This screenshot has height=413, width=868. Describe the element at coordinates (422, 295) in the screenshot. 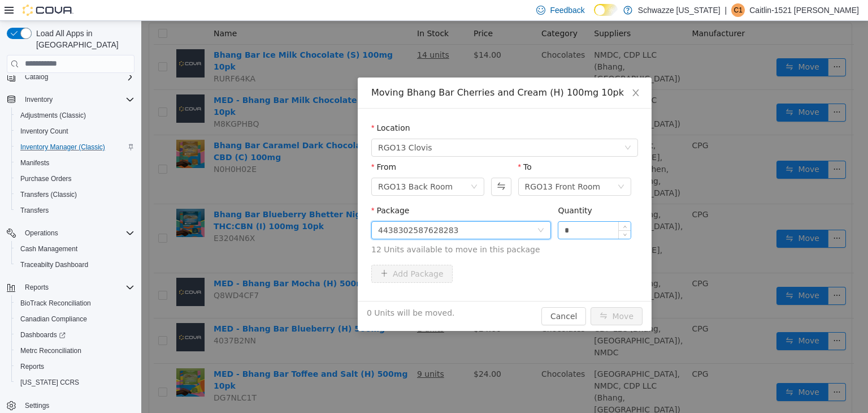

I see `button: Cancel` at that location.